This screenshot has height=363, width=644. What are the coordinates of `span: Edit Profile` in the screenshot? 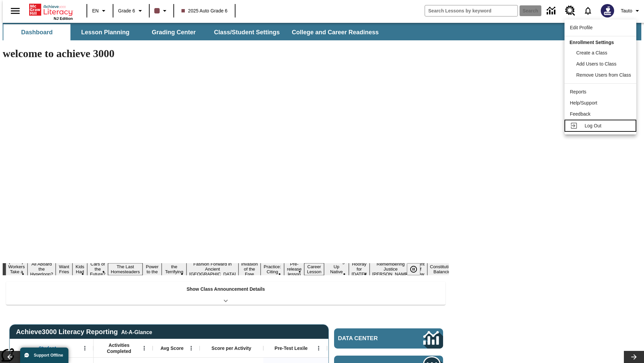 It's located at (581, 27).